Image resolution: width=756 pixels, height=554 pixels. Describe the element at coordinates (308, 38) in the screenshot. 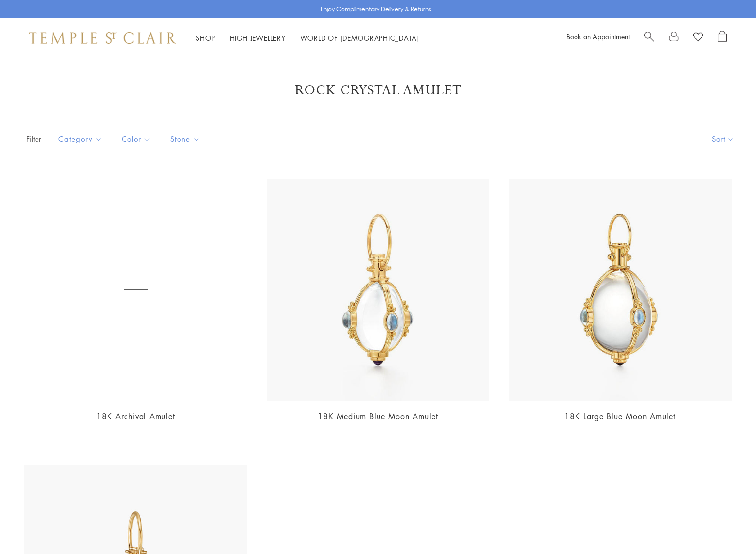

I see `nav: Main navigation` at that location.